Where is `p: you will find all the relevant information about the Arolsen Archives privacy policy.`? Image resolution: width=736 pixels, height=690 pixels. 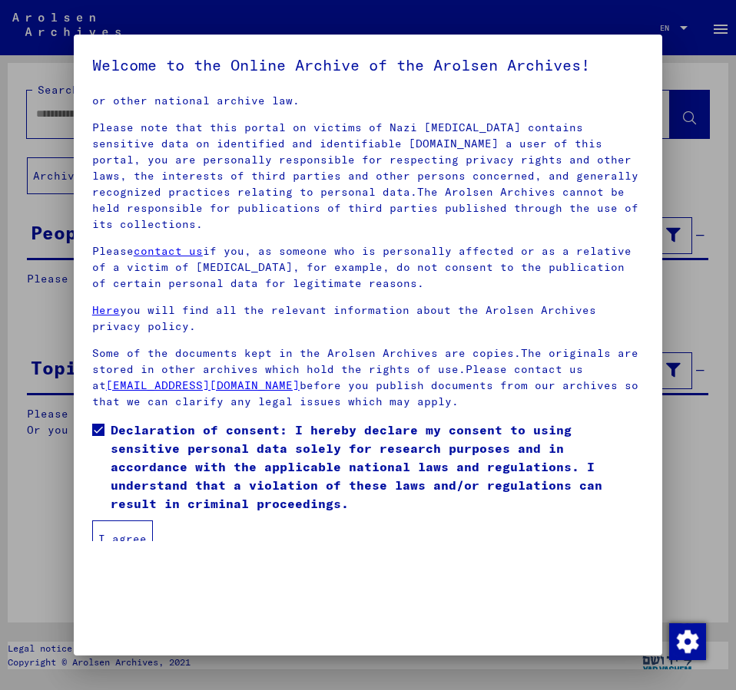 p: you will find all the relevant information about the Arolsen Archives privacy policy. is located at coordinates (368, 319).